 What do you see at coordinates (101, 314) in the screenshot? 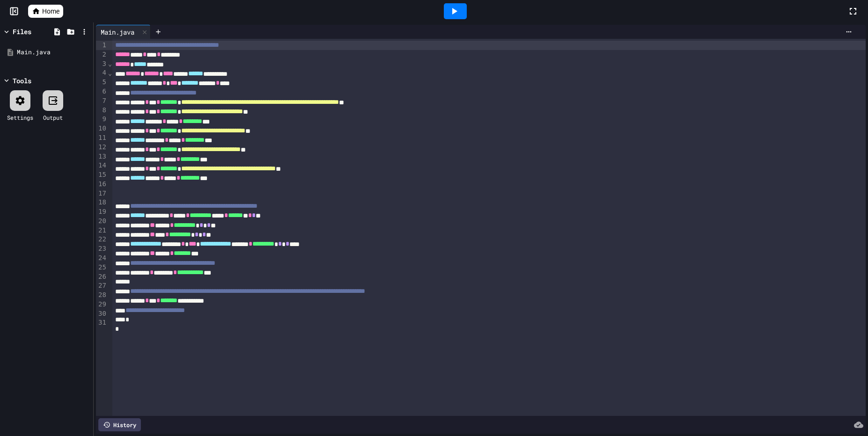
I see `div: 30` at bounding box center [101, 314].